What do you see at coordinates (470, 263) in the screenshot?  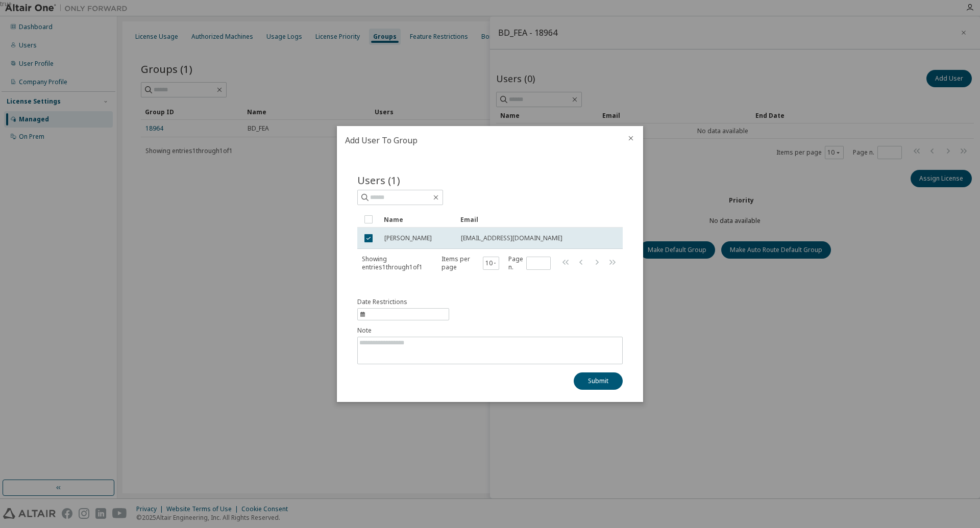 I see `span: Items per page` at bounding box center [470, 263].